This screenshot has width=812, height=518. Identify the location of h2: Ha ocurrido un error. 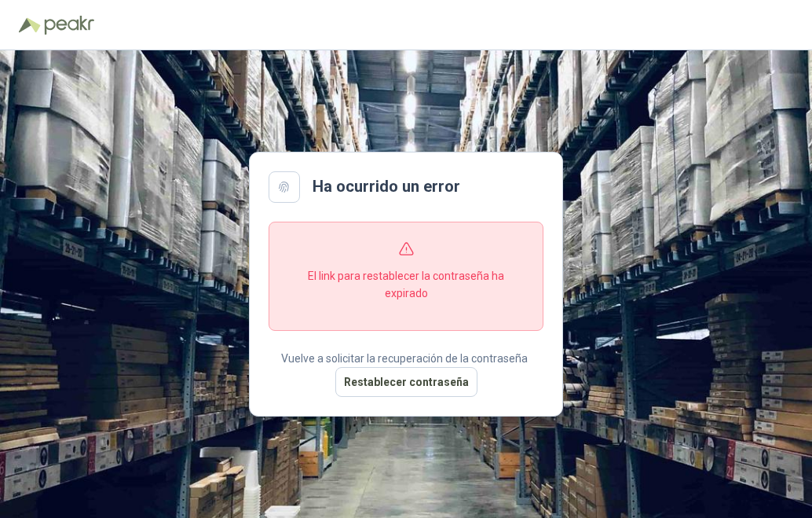
(387, 186).